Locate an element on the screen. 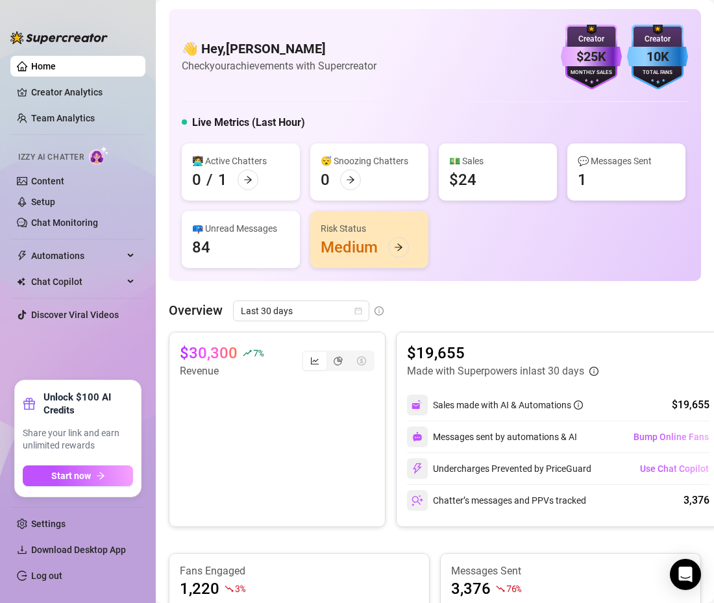 The width and height of the screenshot is (714, 603). img: purple-badge-B9DA21FR.svg is located at coordinates (591, 57).